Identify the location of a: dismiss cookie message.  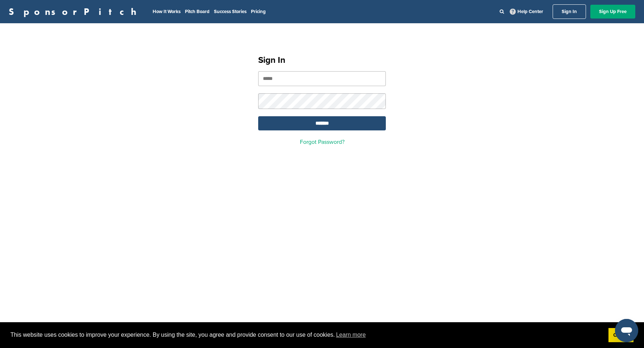
(621, 335).